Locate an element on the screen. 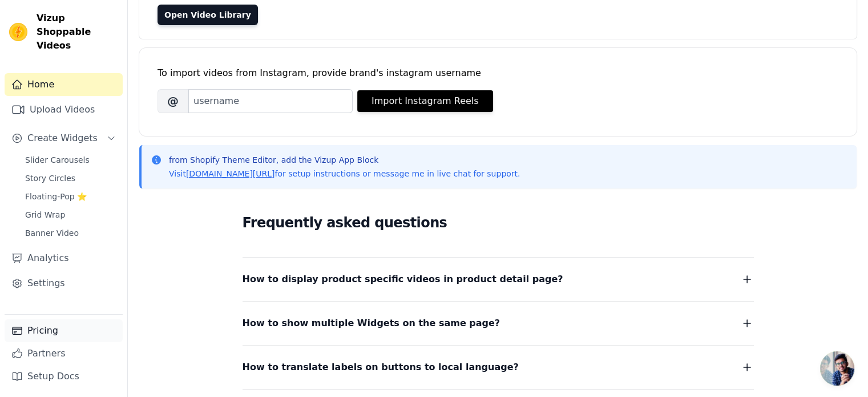 Image resolution: width=868 pixels, height=397 pixels. span: How to display product specific videos in product detail page? is located at coordinates (403, 279).